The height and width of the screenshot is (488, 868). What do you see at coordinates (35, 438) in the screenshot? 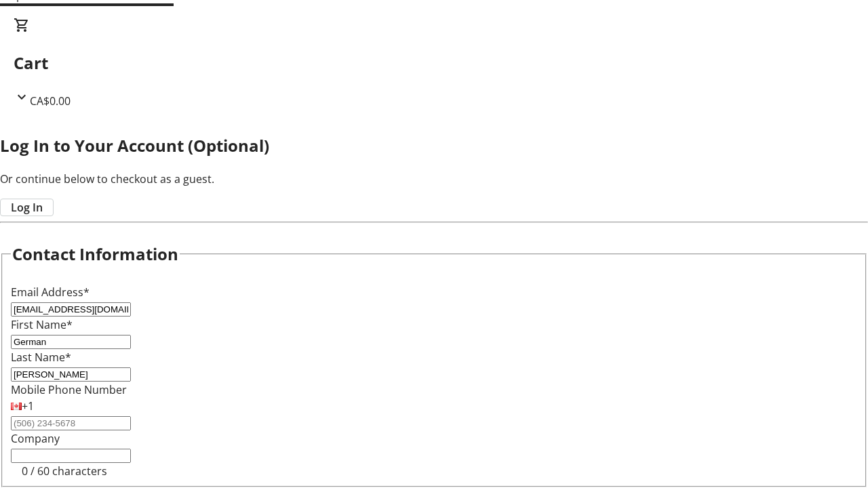
I see `label: Company` at bounding box center [35, 438].